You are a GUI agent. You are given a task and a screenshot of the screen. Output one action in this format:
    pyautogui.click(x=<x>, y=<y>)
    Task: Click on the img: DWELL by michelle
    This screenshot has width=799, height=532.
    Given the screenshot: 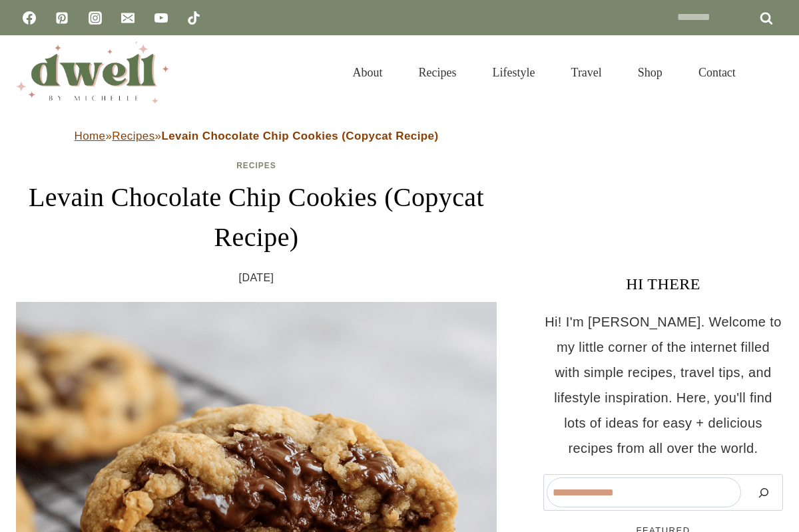 What is the action you would take?
    pyautogui.click(x=92, y=73)
    